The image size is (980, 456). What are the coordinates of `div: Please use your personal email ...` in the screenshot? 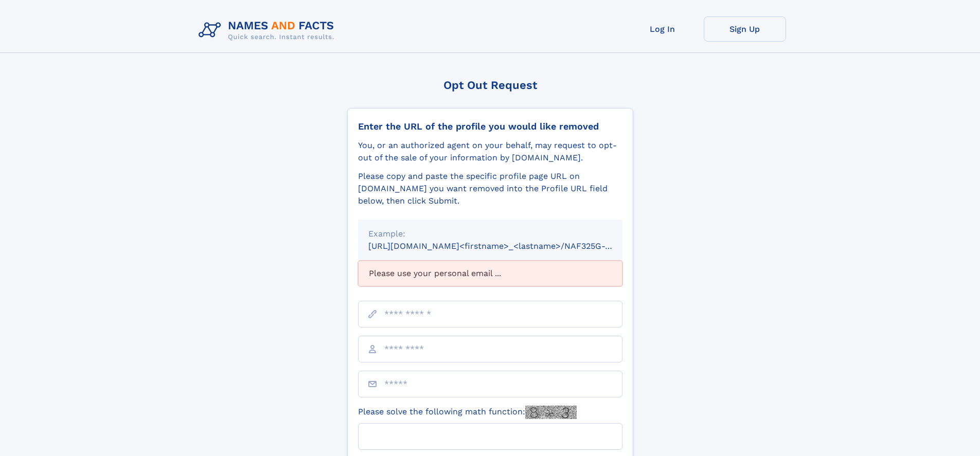 It's located at (490, 274).